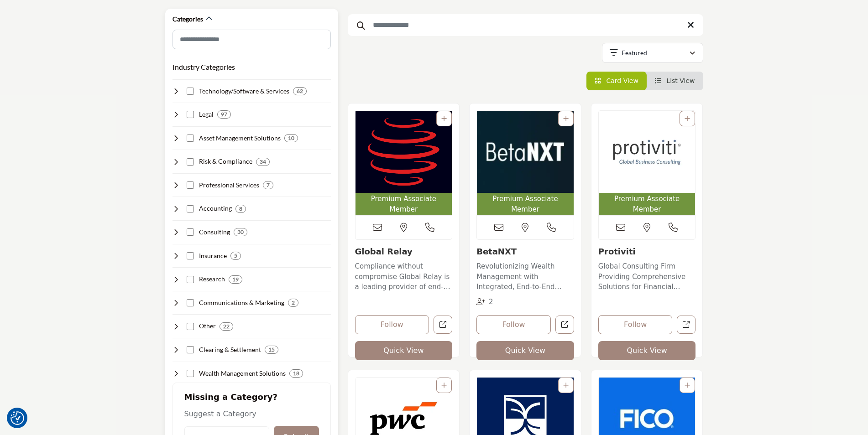  Describe the element at coordinates (268, 185) in the screenshot. I see `div: 7 Results For Professional Services` at that location.